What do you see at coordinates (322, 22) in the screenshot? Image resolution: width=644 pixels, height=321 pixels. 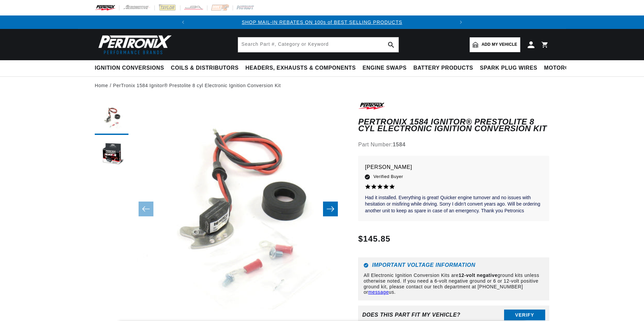 I see `div: Announcement` at bounding box center [322, 22].